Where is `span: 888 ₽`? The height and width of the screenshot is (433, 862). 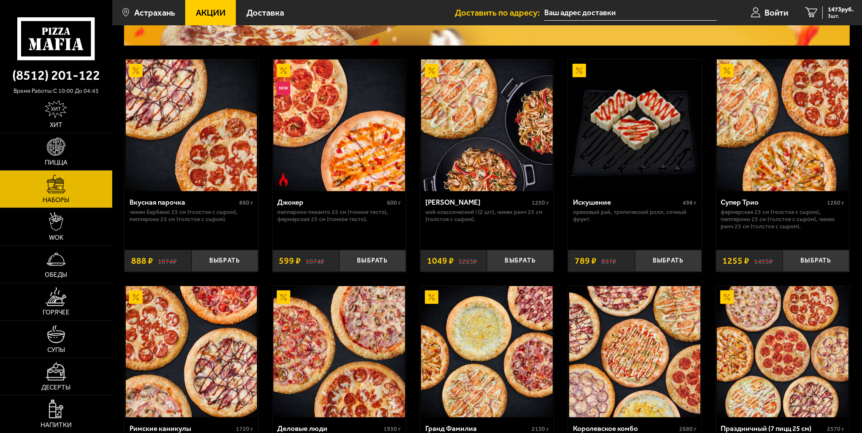
span: 888 ₽ is located at coordinates (142, 260).